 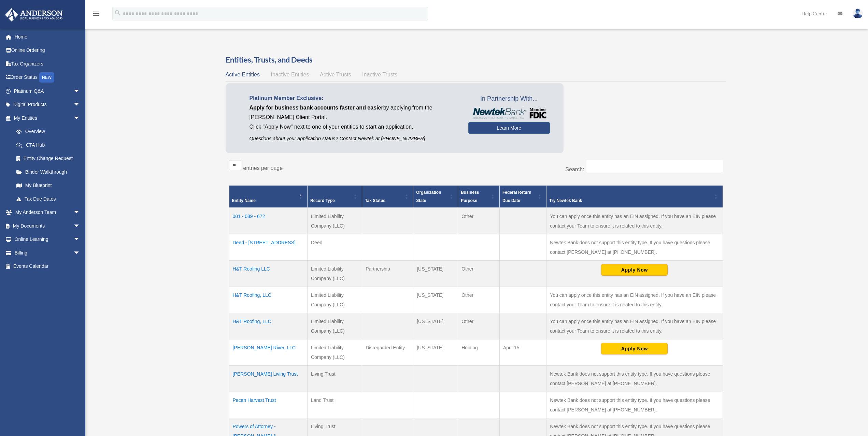 What do you see at coordinates (34, 15) in the screenshot?
I see `img: Anderson Advisors Platinum Portal` at bounding box center [34, 15].